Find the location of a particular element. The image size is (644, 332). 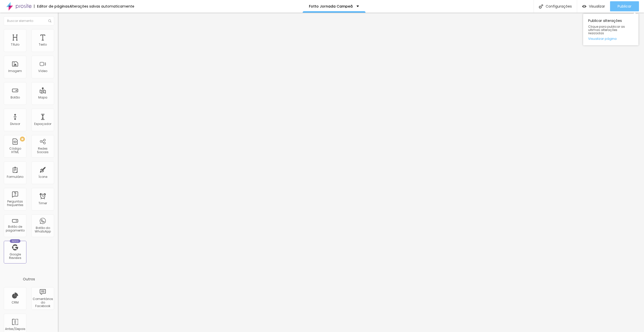

div: Publicar alterações is located at coordinates (611, 29).